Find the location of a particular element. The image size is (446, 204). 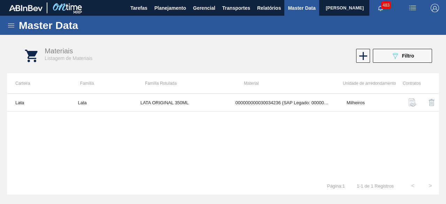

div: Buscar Contratos Material is located at coordinates (412, 102).